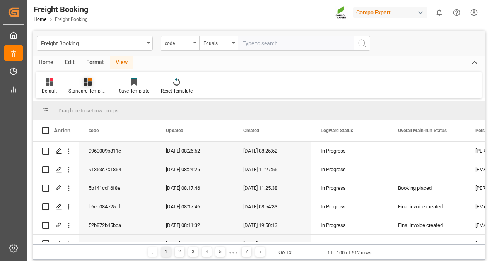 The image size is (492, 261). Describe the element at coordinates (217, 42) in the screenshot. I see `div: Equals` at that location.